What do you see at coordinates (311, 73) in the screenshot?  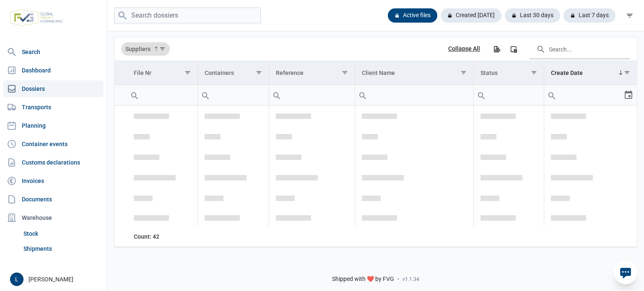 I see `td: Column Reference` at bounding box center [311, 73].